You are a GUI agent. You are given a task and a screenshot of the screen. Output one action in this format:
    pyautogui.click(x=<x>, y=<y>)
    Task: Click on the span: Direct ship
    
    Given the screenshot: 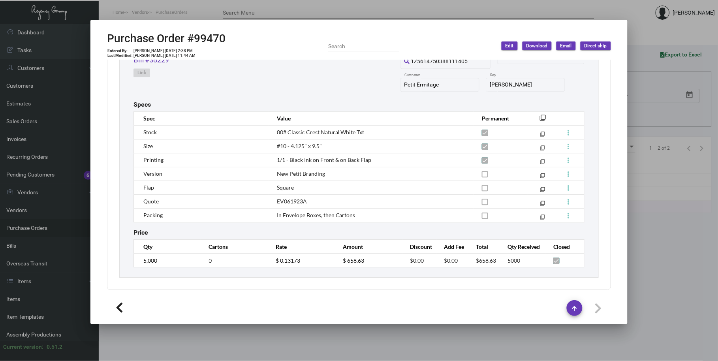 What is the action you would take?
    pyautogui.click(x=596, y=46)
    